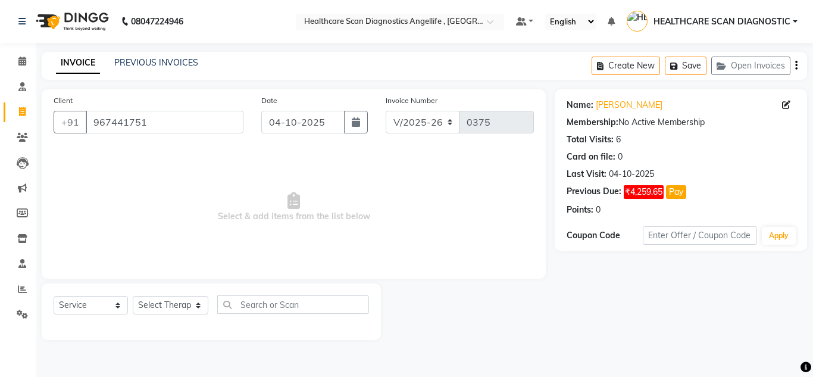 Image resolution: width=813 pixels, height=377 pixels. I want to click on button: Open Invoices, so click(750, 65).